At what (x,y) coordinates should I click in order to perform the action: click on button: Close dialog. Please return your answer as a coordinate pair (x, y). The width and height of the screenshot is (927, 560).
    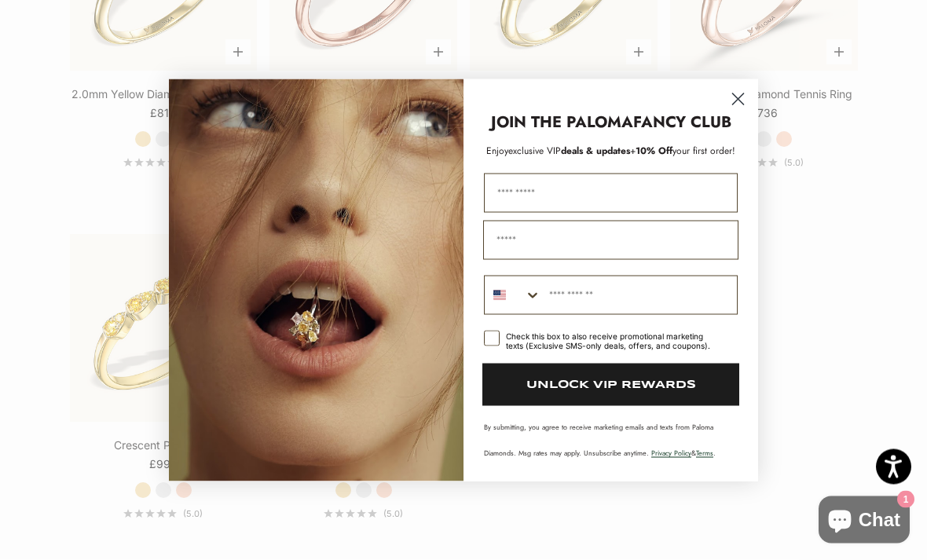
    Looking at the image, I should click on (738, 99).